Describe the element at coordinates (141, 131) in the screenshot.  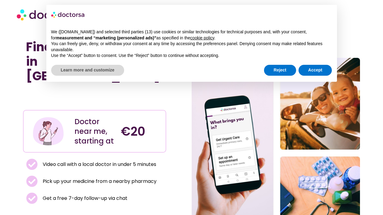
I see `h4: €20` at that location.